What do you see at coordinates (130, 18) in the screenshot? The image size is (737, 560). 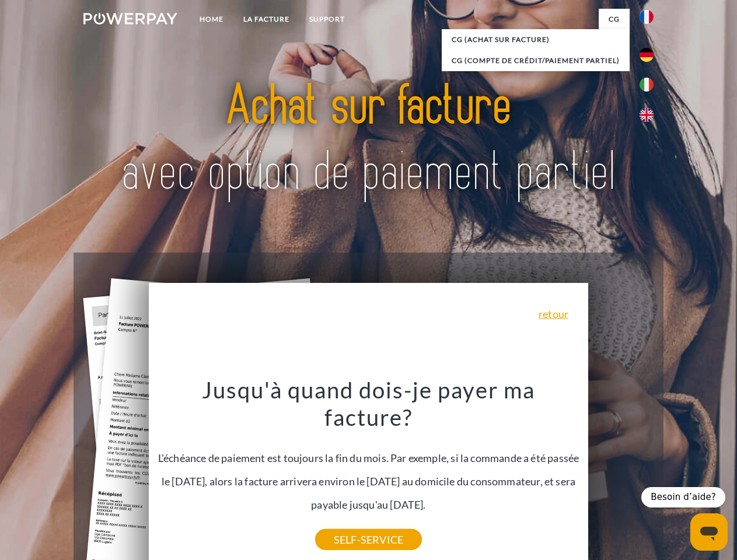 I see `img: logo-powerpay-white.svg` at bounding box center [130, 18].